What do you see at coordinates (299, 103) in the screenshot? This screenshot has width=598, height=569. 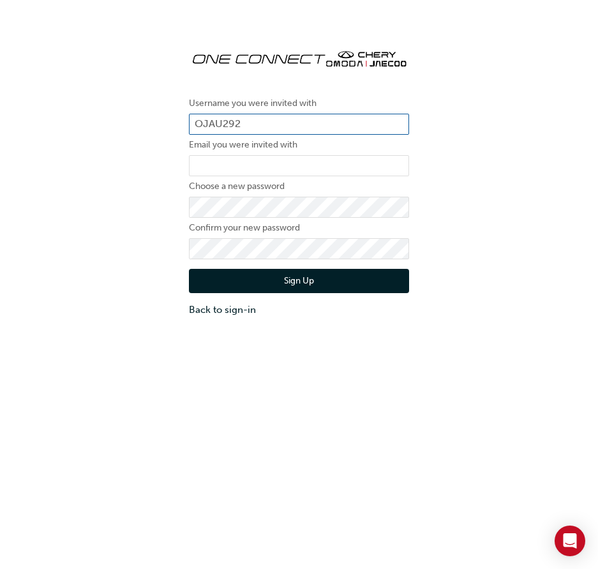 I see `label: Username you were invited with` at bounding box center [299, 103].